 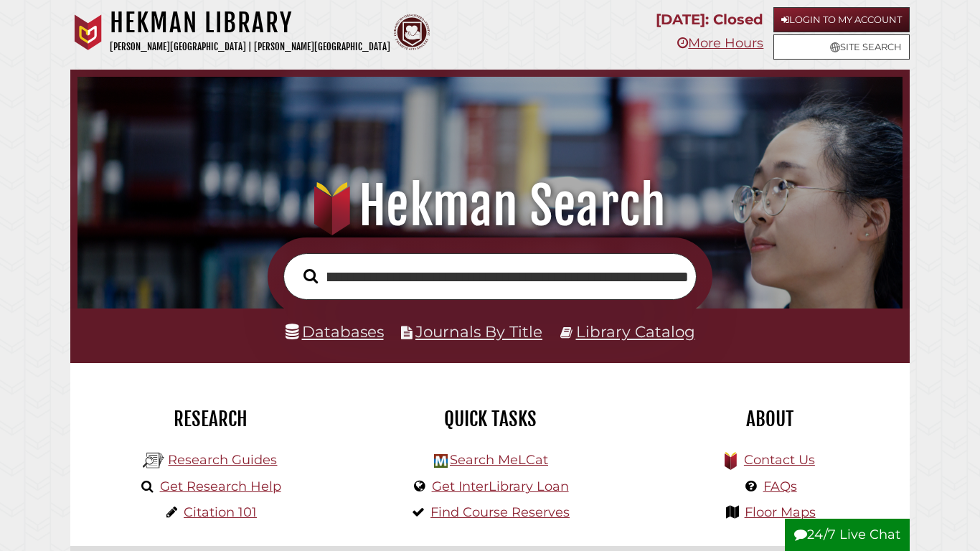 What do you see at coordinates (636, 332) in the screenshot?
I see `a: Library Catalog` at bounding box center [636, 332].